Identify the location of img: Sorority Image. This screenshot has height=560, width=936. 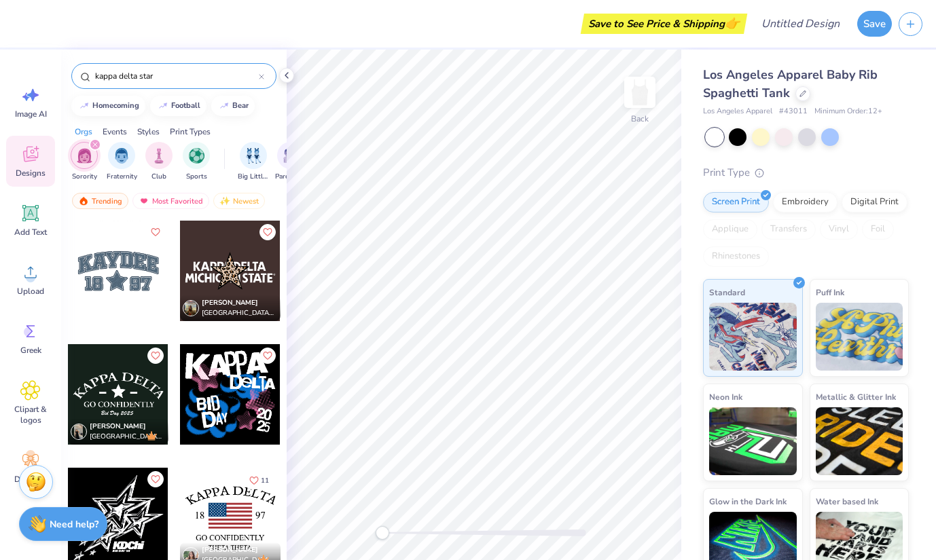
(84, 155).